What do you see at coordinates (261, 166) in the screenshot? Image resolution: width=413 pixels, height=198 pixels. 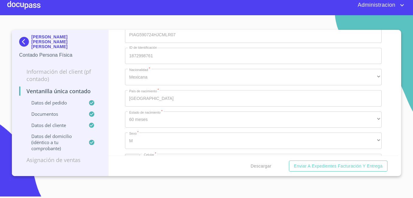 I see `button: Descargar` at bounding box center [261, 166].